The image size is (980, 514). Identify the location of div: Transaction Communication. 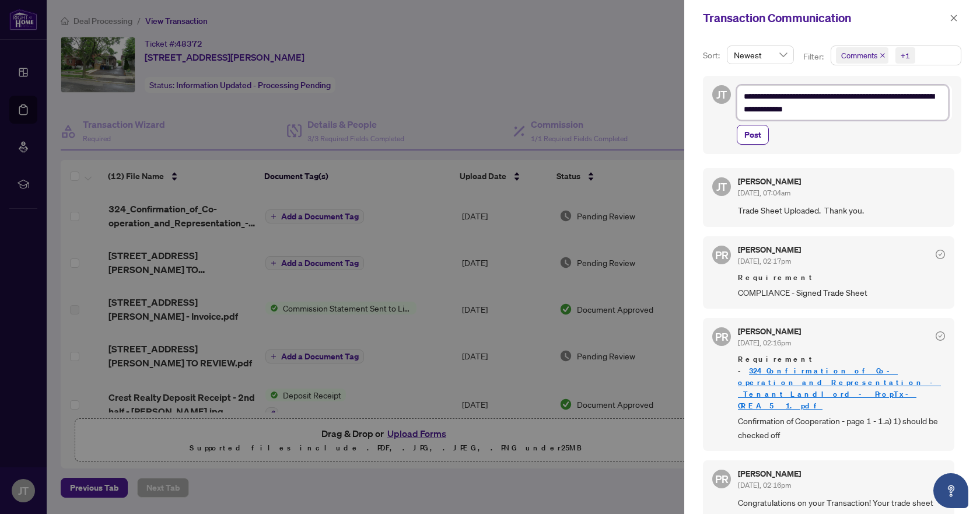
(824, 18).